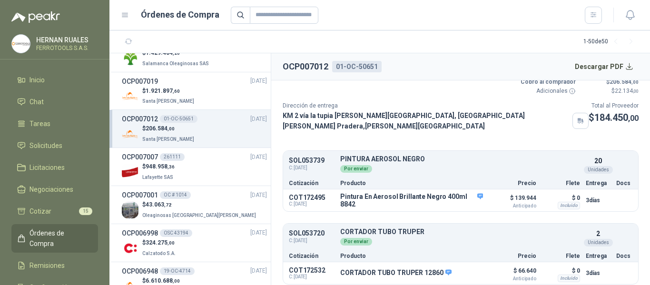 The width and height of the screenshot is (650, 285). Describe the element at coordinates (617, 118) in the screenshot. I see `span: 184.450` at that location.